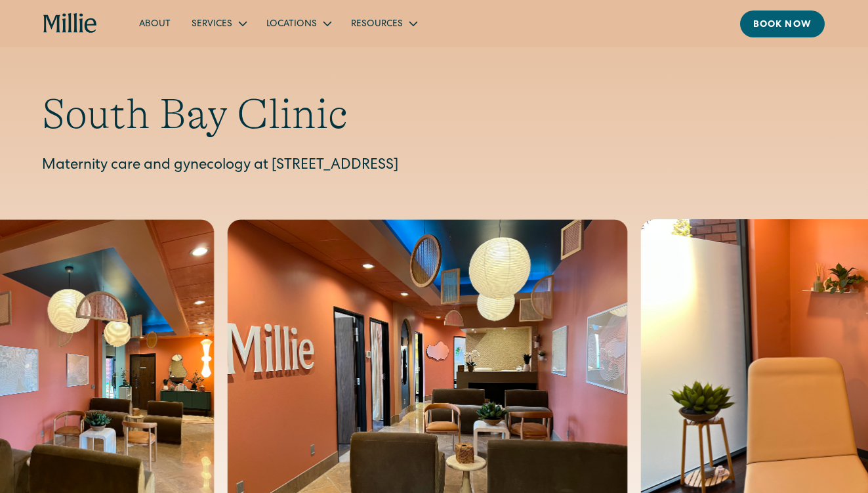 This screenshot has width=868, height=493. Describe the element at coordinates (71, 24) in the screenshot. I see `a: home` at that location.